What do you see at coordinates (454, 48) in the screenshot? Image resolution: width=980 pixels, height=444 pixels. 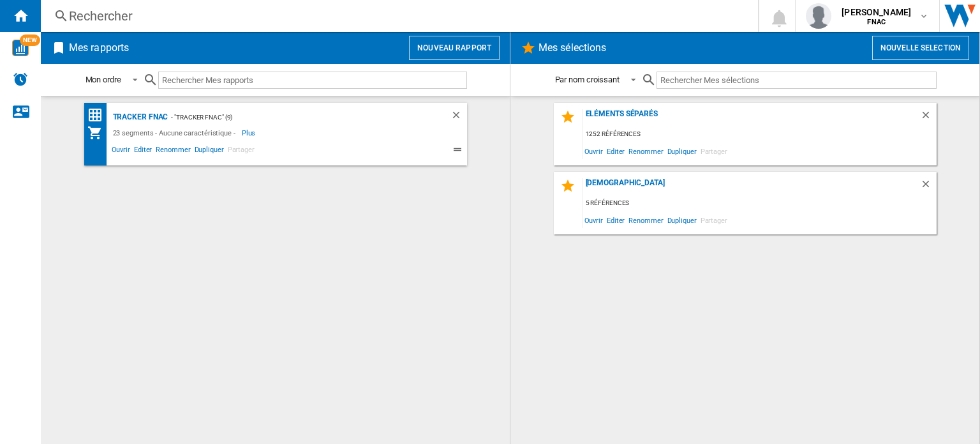 I see `button: Nouveau rapport` at bounding box center [454, 48].